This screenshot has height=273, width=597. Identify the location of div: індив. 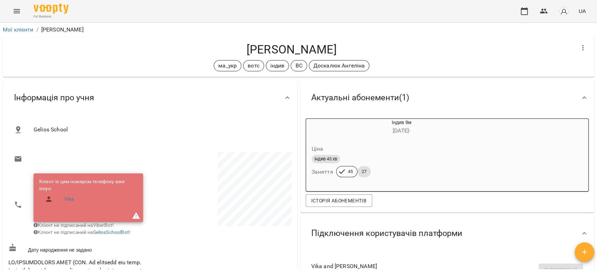
(277, 66).